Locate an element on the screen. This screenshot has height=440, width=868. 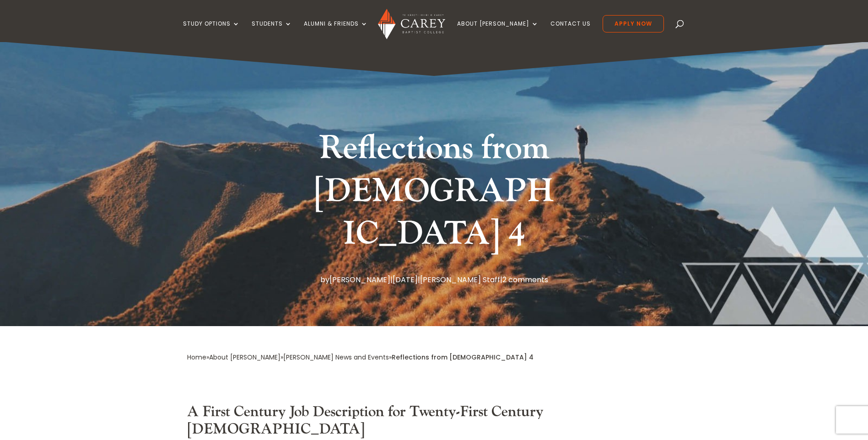
img: Carey Baptist College is located at coordinates (412, 24).